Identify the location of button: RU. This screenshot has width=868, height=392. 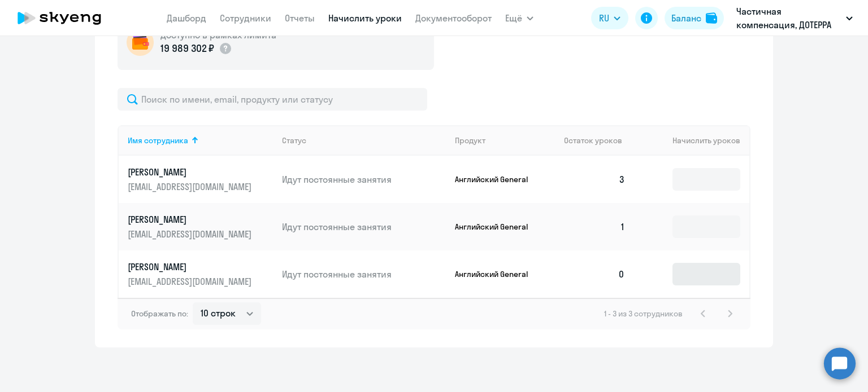
(610, 18).